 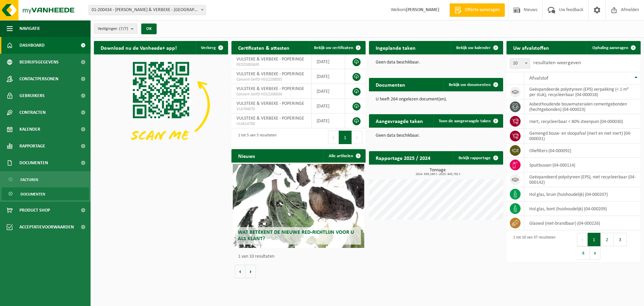 I want to click on span: Toon de aangevraagde taken, so click(x=465, y=121).